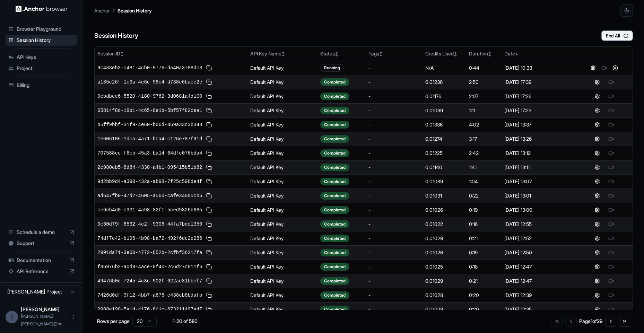 The width and height of the screenshot is (644, 333). Describe the element at coordinates (484, 96) in the screenshot. I see `div: 2:07` at that location.